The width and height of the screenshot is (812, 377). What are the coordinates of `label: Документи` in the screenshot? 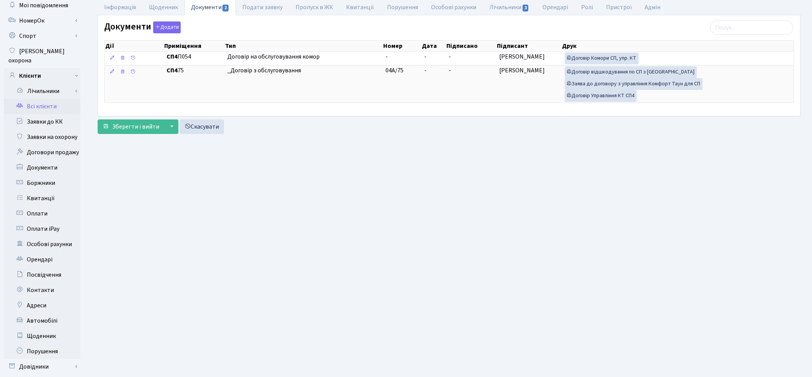 It's located at (142, 27).